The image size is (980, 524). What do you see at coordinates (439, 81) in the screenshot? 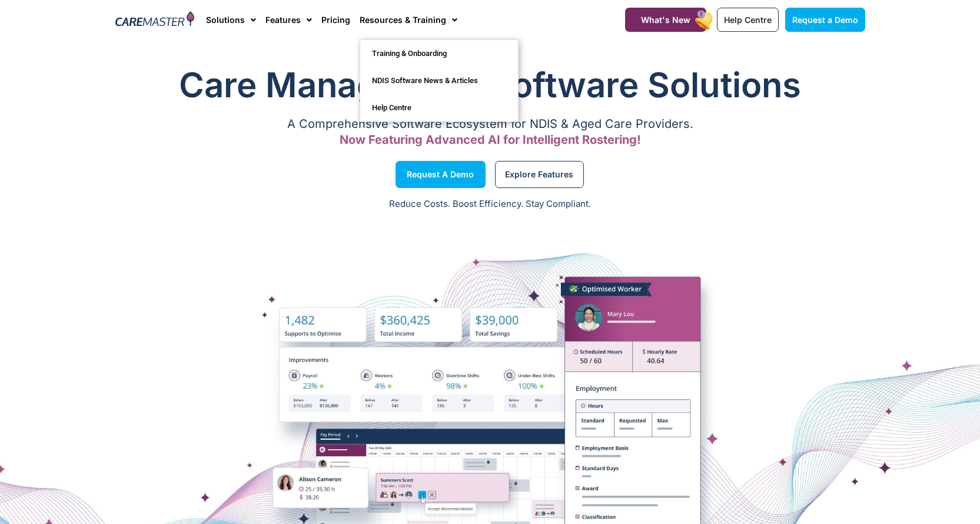
I see `a: NDIS Software News & Articles` at bounding box center [439, 81].